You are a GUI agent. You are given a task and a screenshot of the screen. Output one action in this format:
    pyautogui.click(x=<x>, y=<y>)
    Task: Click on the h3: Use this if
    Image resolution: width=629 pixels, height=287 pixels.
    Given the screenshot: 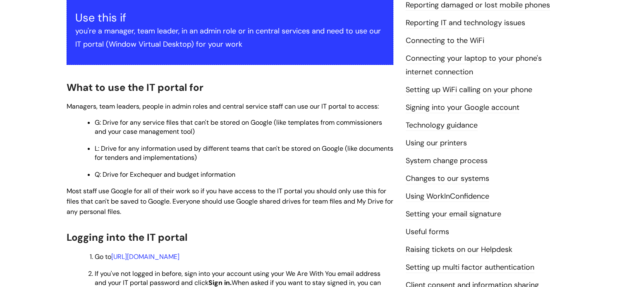 What is the action you would take?
    pyautogui.click(x=230, y=18)
    